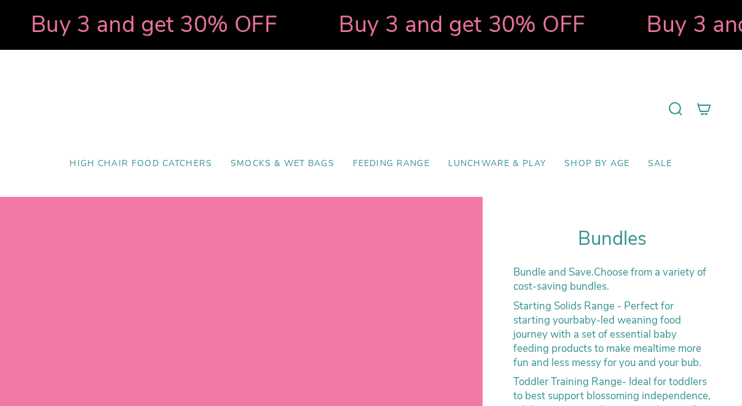  Describe the element at coordinates (497, 164) in the screenshot. I see `div: Lunchware & Play` at that location.